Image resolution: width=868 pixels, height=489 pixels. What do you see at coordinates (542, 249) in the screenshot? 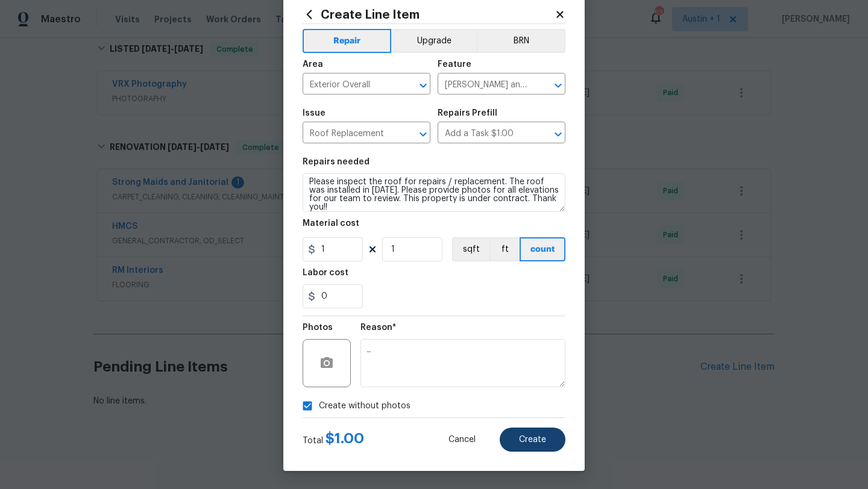
I see `button: count` at bounding box center [542, 249].